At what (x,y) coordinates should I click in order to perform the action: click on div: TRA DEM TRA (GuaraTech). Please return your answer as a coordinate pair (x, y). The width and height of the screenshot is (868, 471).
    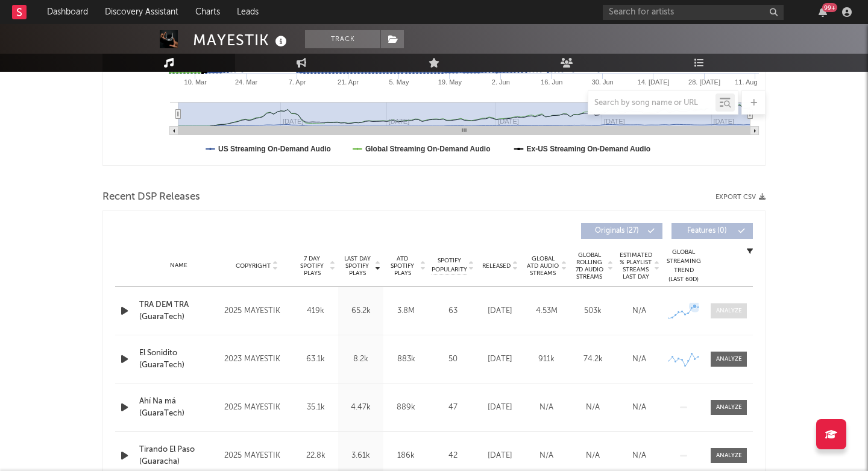
    Looking at the image, I should click on (178, 311).